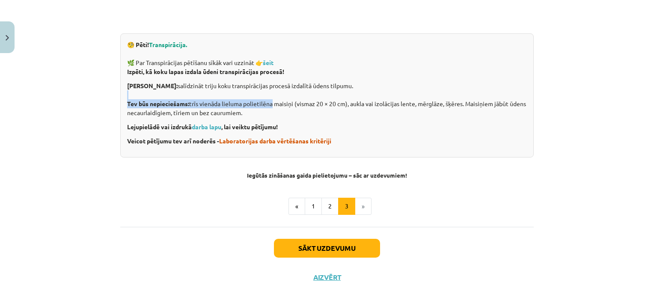 This screenshot has width=654, height=303. Describe the element at coordinates (327, 95) in the screenshot. I see `div: 🌿 Par Transpirācijas pētīšanu sīkāk vari uzzināt 👉` at that location.